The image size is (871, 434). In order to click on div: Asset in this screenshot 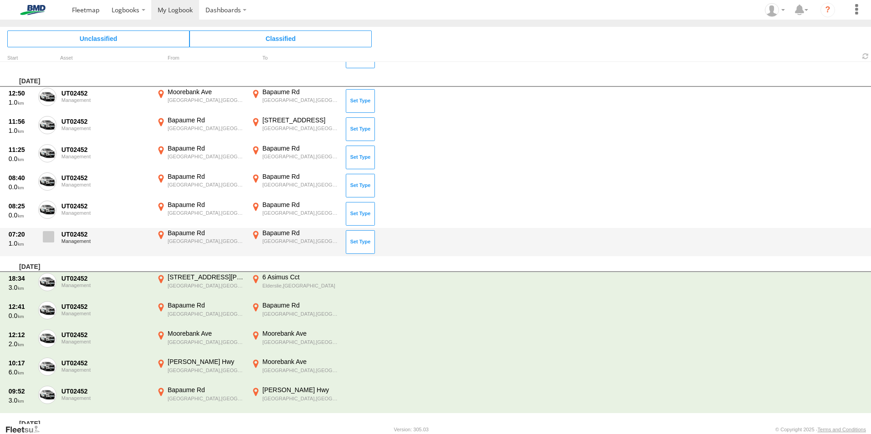, I will do `click(106, 58)`.